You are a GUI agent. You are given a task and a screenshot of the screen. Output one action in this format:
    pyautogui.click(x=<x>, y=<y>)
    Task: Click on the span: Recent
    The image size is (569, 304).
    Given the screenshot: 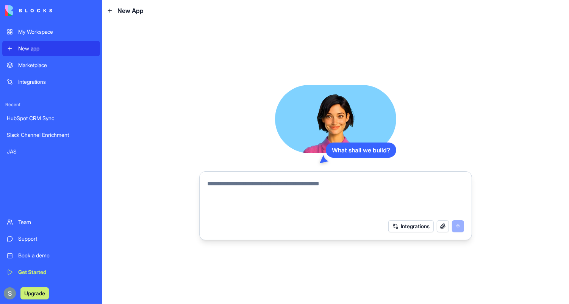 What is the action you would take?
    pyautogui.click(x=51, y=105)
    